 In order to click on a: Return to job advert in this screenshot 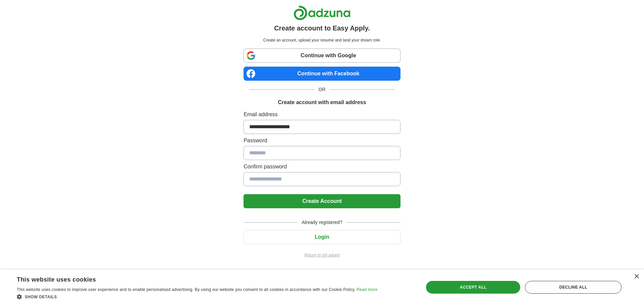, I will do `click(322, 255)`.